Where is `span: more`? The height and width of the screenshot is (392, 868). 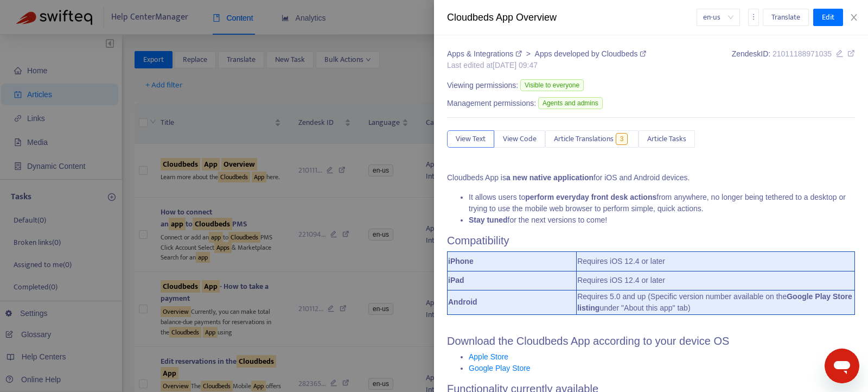
span: more is located at coordinates (753, 16).